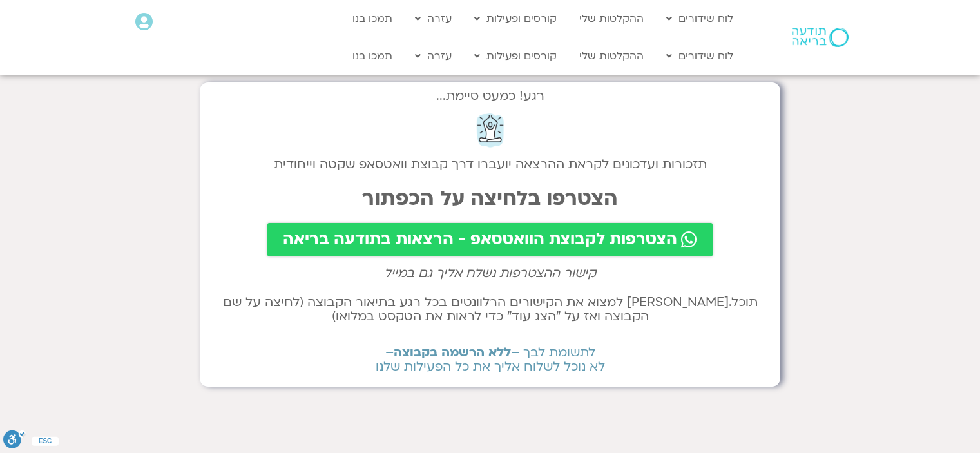  Describe the element at coordinates (489, 273) in the screenshot. I see `h2: קישור ההצטרפות נשלח אליך גם במייל` at that location.